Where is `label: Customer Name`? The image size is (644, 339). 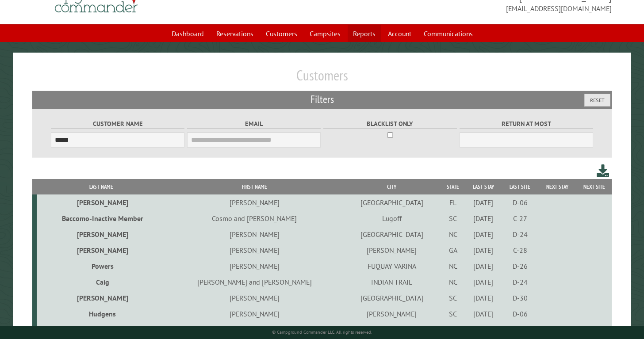 label: Customer Name is located at coordinates (117, 124).